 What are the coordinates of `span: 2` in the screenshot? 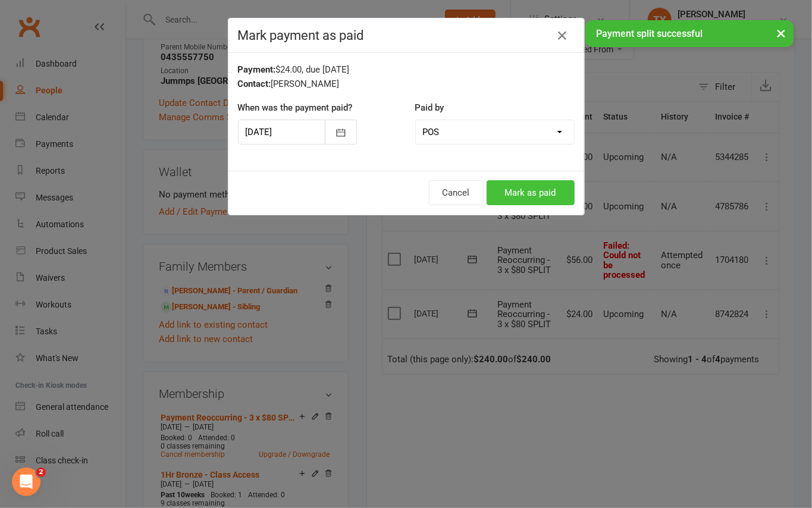 It's located at (41, 472).